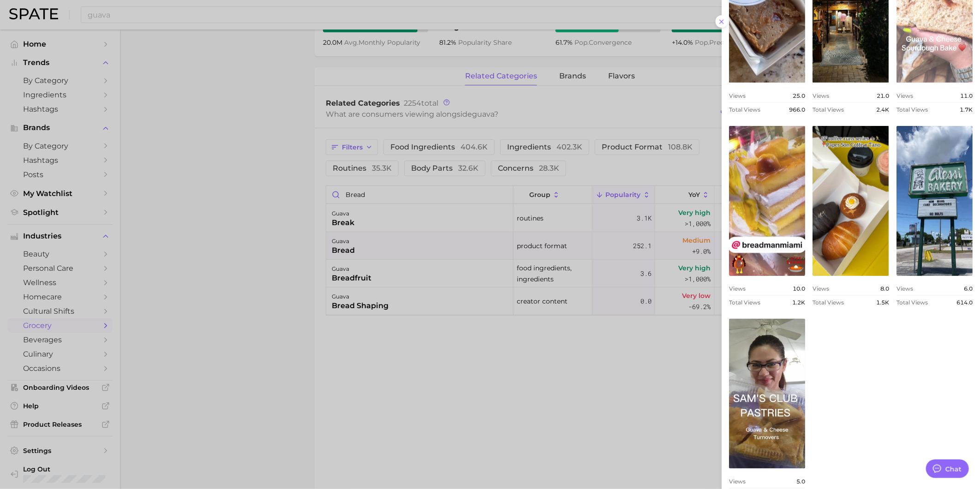  Describe the element at coordinates (797, 110) in the screenshot. I see `span: 966.0` at that location.